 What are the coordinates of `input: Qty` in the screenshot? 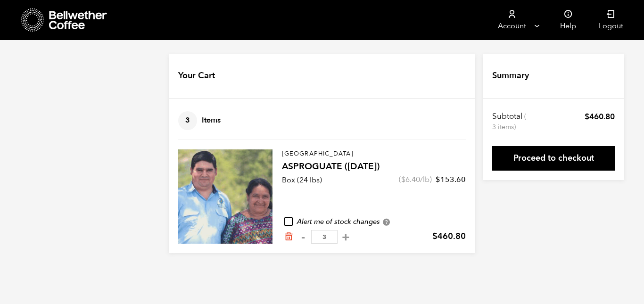 It's located at (324, 237).